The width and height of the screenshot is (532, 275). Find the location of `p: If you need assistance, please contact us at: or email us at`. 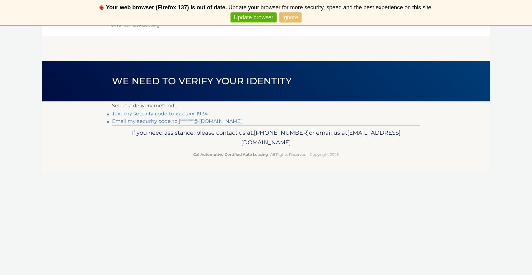

p: If you need assistance, please contact us at: or email us at is located at coordinates (266, 138).